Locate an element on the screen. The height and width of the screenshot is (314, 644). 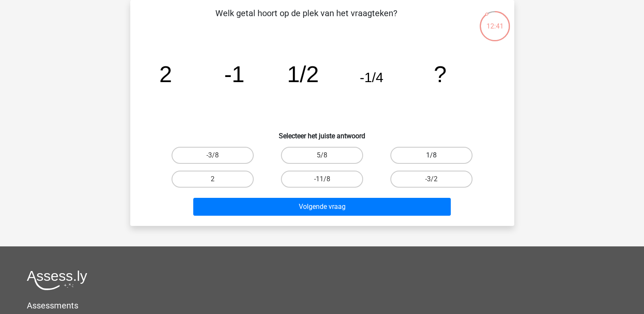
button: Volgende vraag is located at coordinates (322, 207).